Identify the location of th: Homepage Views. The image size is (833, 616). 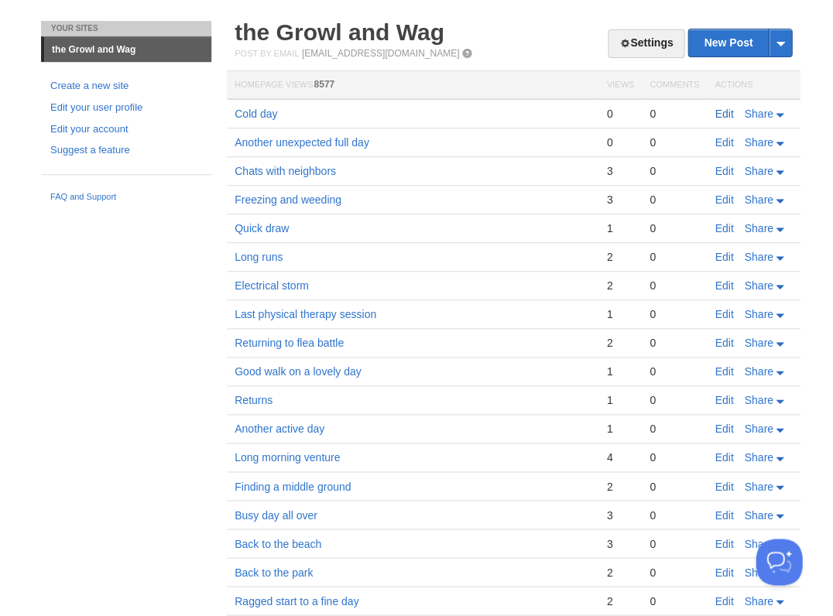
(412, 85).